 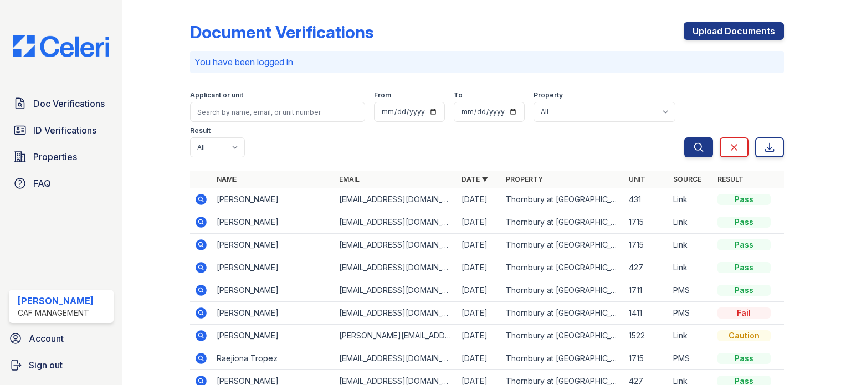 I want to click on div: Fail, so click(x=744, y=313).